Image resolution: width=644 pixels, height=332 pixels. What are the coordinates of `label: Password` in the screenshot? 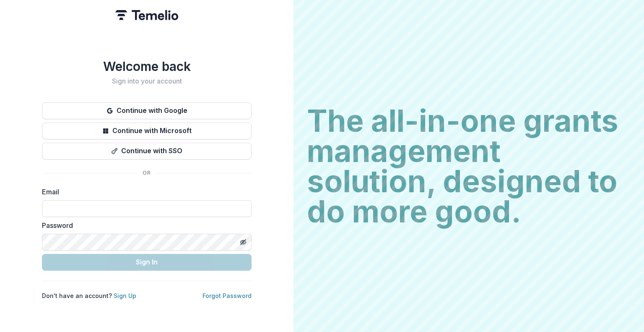 It's located at (145, 226).